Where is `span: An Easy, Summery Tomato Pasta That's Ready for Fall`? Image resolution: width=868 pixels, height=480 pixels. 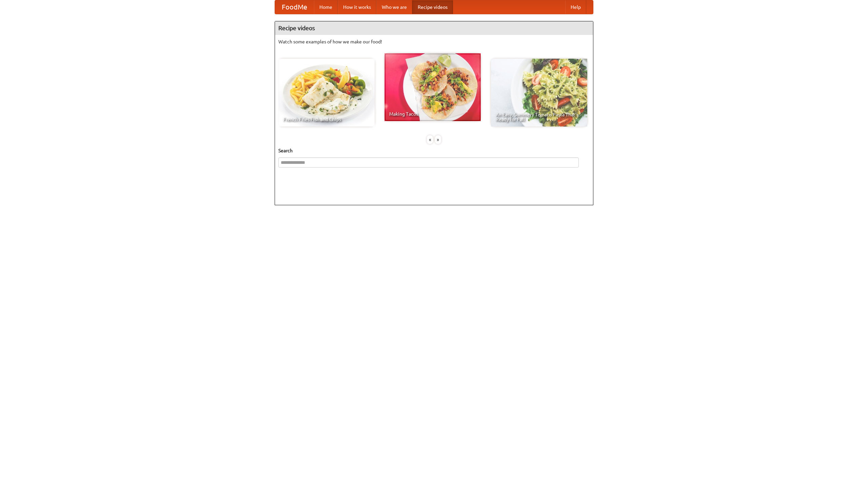
span: An Easy, Summery Tomato Pasta That's Ready for Fall is located at coordinates (539, 117).